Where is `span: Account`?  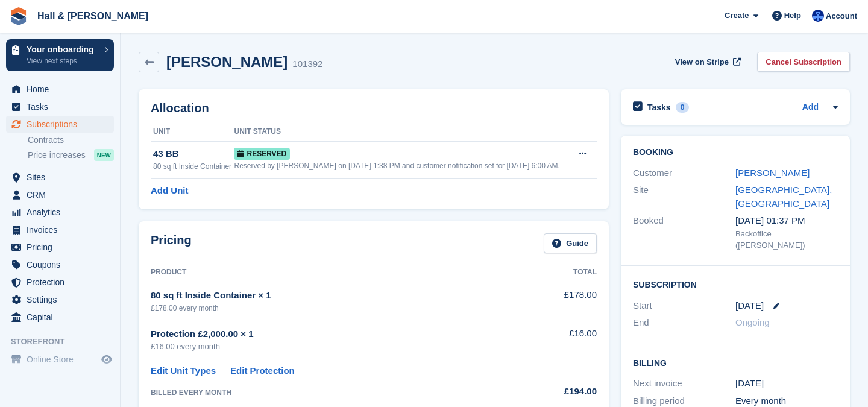 span: Account is located at coordinates (842, 16).